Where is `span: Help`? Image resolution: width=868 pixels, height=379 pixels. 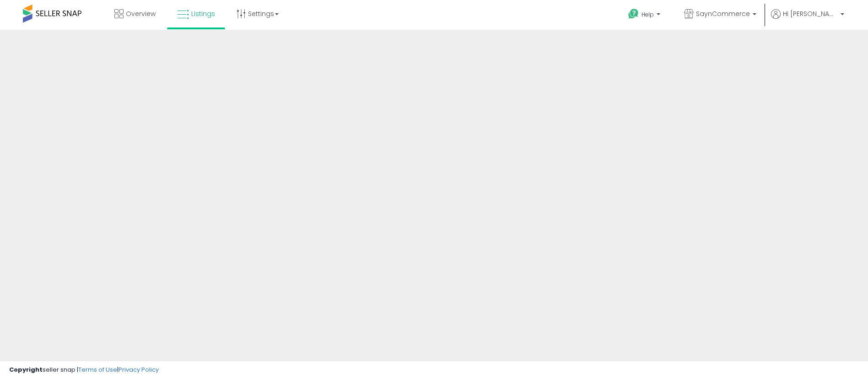 span: Help is located at coordinates (647, 14).